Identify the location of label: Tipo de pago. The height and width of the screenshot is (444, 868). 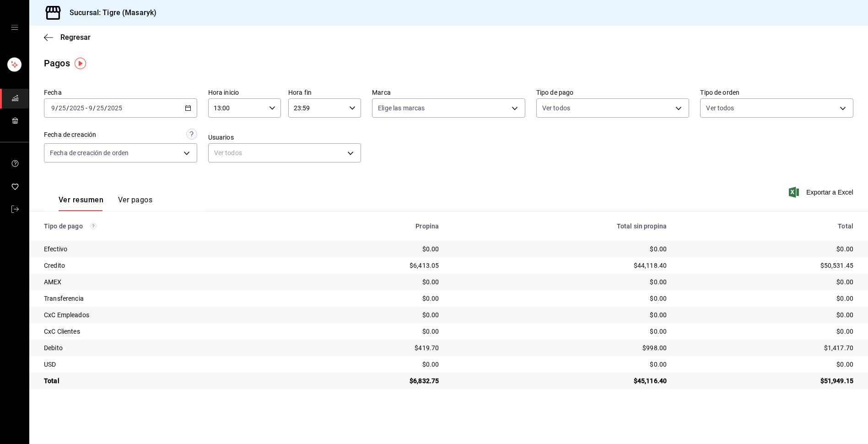
(613, 92).